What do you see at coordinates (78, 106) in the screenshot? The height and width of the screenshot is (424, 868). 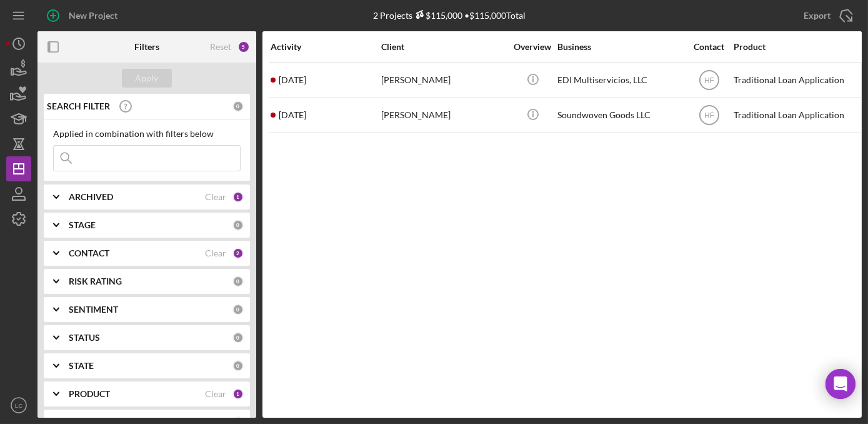 I see `b: SEARCH FILTER` at bounding box center [78, 106].